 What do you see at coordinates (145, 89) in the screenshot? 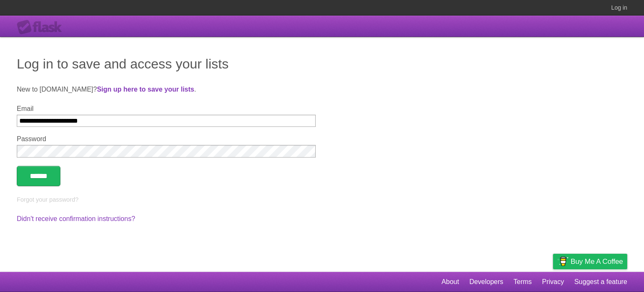
I see `strong: Sign up here to save your lists` at bounding box center [145, 89].